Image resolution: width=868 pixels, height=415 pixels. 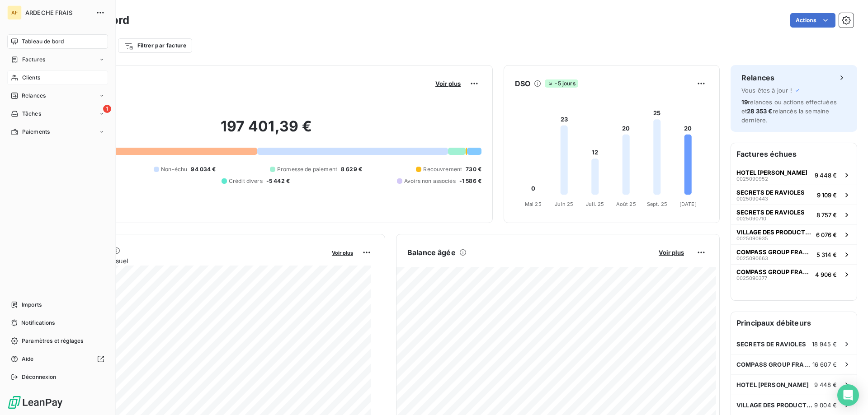 What do you see at coordinates (188, 260) in the screenshot?
I see `span: Chiffre d'affaires mensuel` at bounding box center [188, 260].